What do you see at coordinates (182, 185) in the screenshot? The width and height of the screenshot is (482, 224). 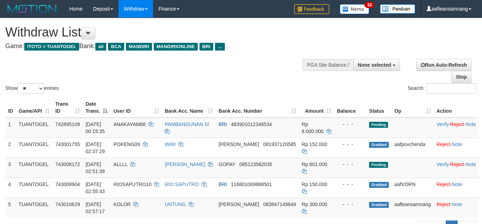 I see `a: RIO SAPUTRO` at bounding box center [182, 185].